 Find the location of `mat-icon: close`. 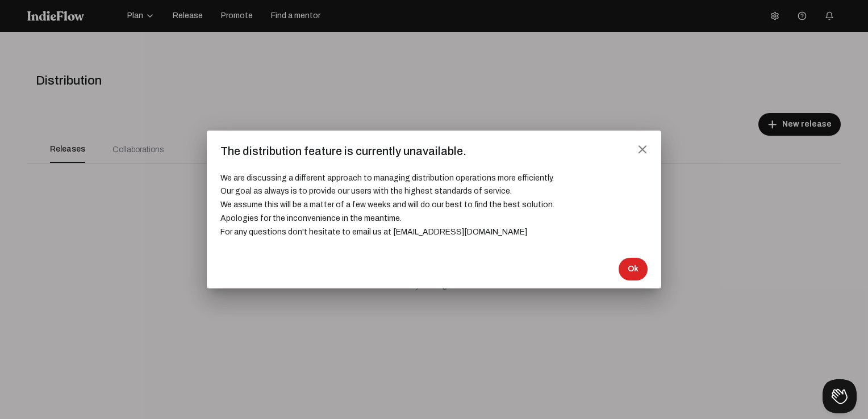

mat-icon: close is located at coordinates (643, 149).